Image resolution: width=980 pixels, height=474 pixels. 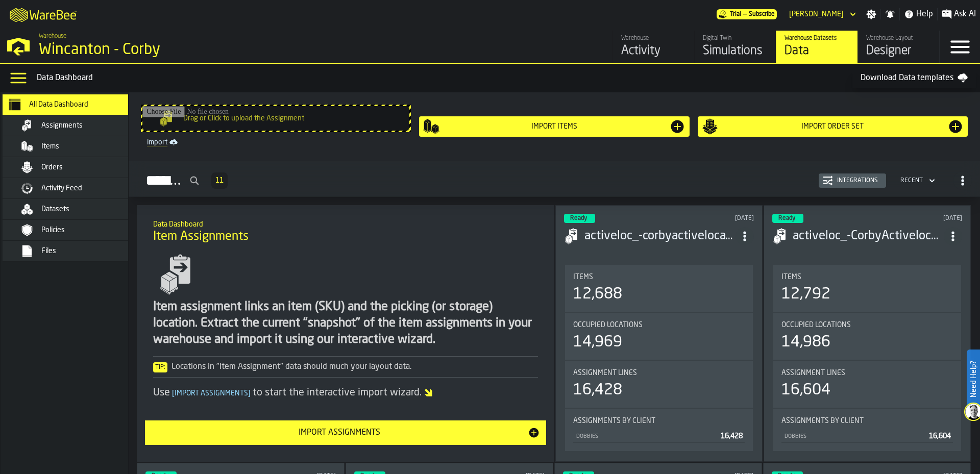 What do you see at coordinates (915, 78) in the screenshot?
I see `a: Download Data templates` at bounding box center [915, 78].